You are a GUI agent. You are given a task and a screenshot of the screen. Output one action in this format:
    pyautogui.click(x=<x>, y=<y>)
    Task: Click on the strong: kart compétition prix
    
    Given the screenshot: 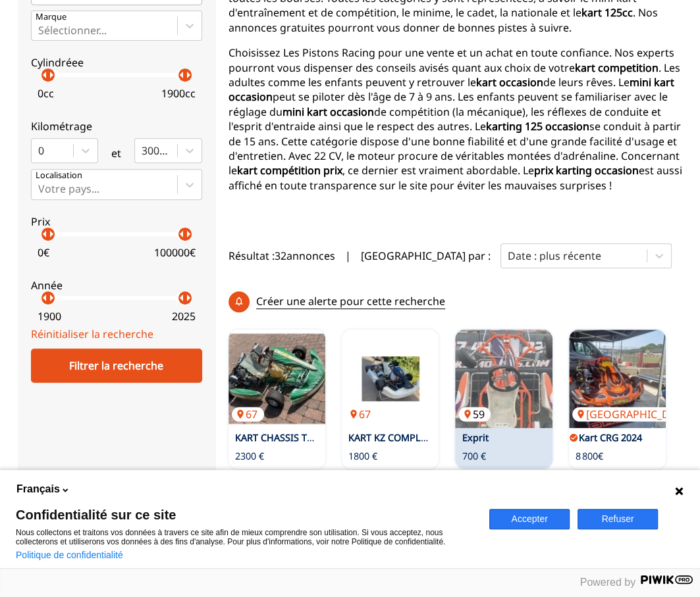 What is the action you would take?
    pyautogui.click(x=290, y=170)
    